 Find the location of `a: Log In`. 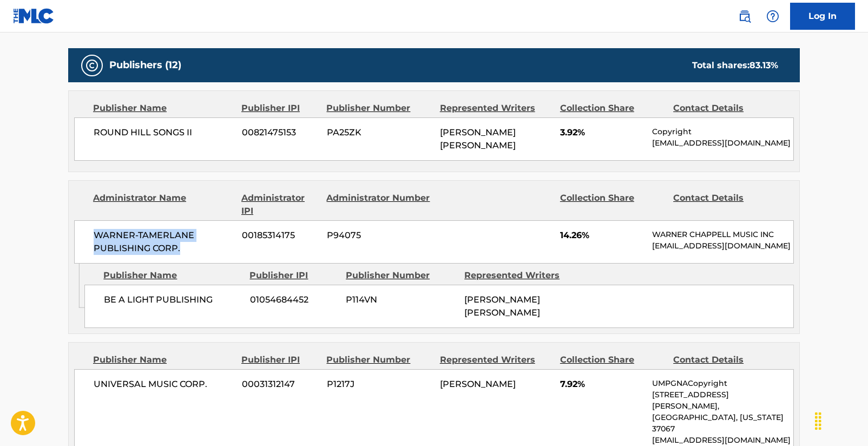

a: Log In is located at coordinates (822, 16).